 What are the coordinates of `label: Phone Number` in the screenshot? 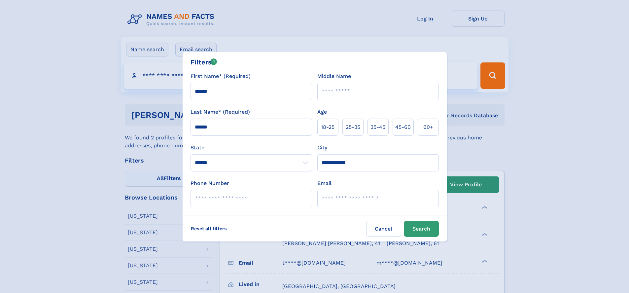 It's located at (210, 183).